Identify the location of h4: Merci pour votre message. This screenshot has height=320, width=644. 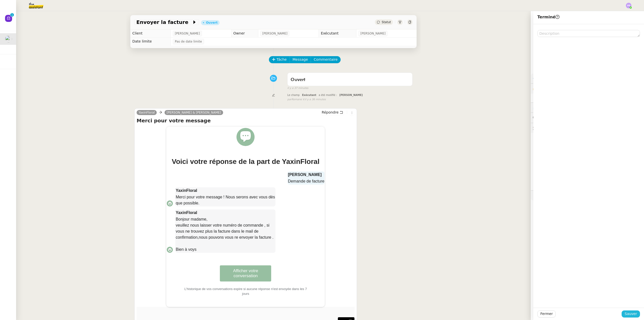
(246, 120).